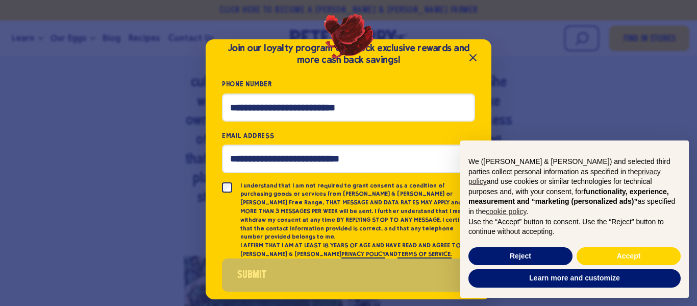  What do you see at coordinates (520, 256) in the screenshot?
I see `button: Reject` at bounding box center [520, 256].